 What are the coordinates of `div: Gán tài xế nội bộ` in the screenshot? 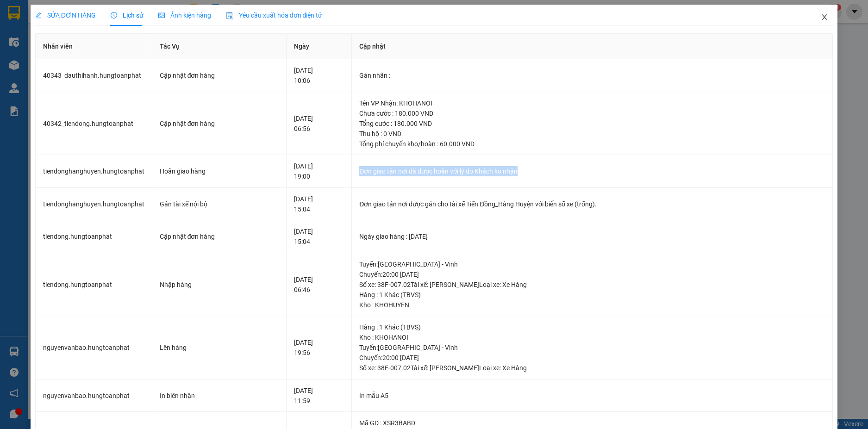 It's located at (219, 204).